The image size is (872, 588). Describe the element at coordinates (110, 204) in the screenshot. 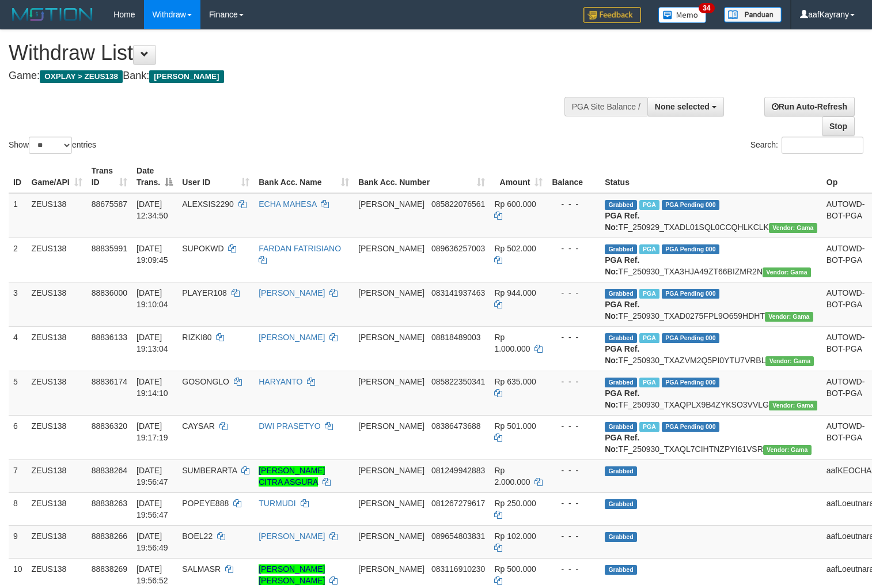

I see `span: 88675587` at that location.